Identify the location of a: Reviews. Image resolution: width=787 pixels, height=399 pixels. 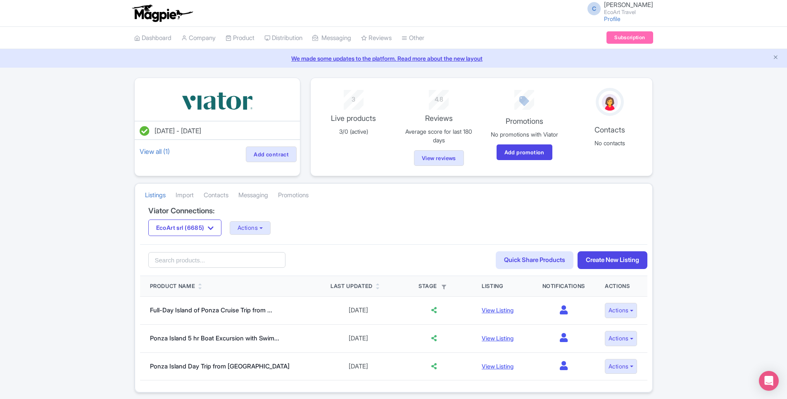
(376, 38).